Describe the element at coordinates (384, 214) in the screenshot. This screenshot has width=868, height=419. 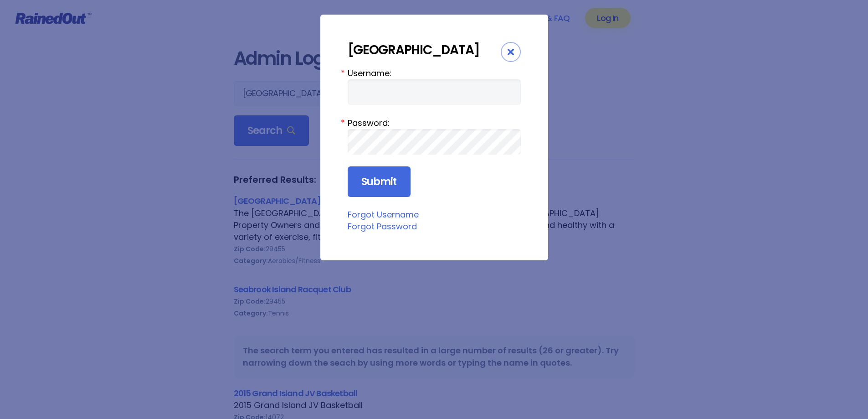
I see `a: Forgot Username` at that location.